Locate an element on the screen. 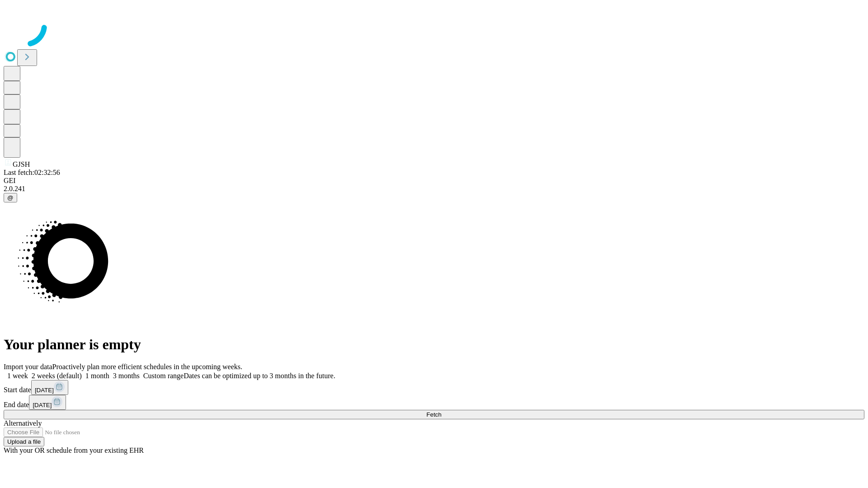 The height and width of the screenshot is (488, 868). div: 2.0.241 is located at coordinates (434, 189).